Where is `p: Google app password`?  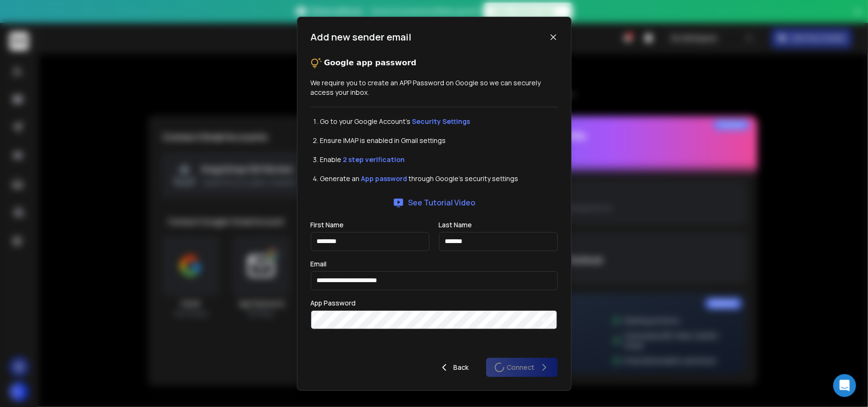 p: Google app password is located at coordinates (371, 63).